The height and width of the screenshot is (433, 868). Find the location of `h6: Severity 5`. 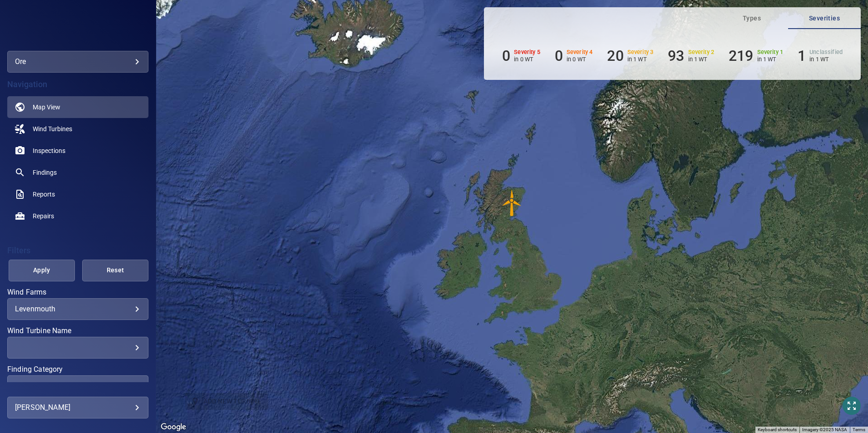

h6: Severity 5 is located at coordinates (527, 52).